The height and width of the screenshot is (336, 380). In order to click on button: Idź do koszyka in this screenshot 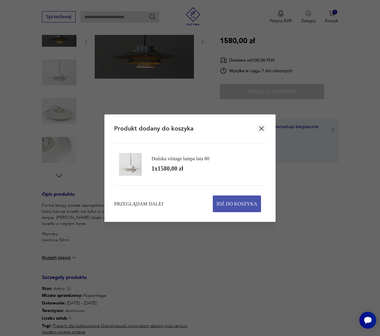, I will do `click(237, 203)`.